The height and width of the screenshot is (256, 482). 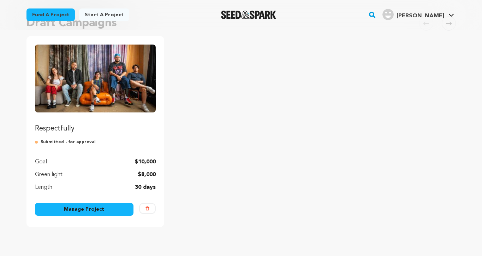 What do you see at coordinates (145, 187) in the screenshot?
I see `p: 30 days` at bounding box center [145, 187].